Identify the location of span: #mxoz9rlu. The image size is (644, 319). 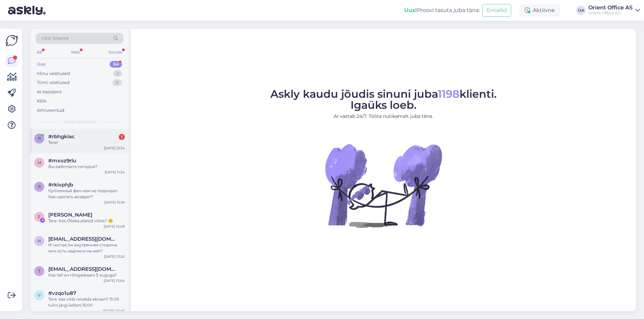
(62, 161).